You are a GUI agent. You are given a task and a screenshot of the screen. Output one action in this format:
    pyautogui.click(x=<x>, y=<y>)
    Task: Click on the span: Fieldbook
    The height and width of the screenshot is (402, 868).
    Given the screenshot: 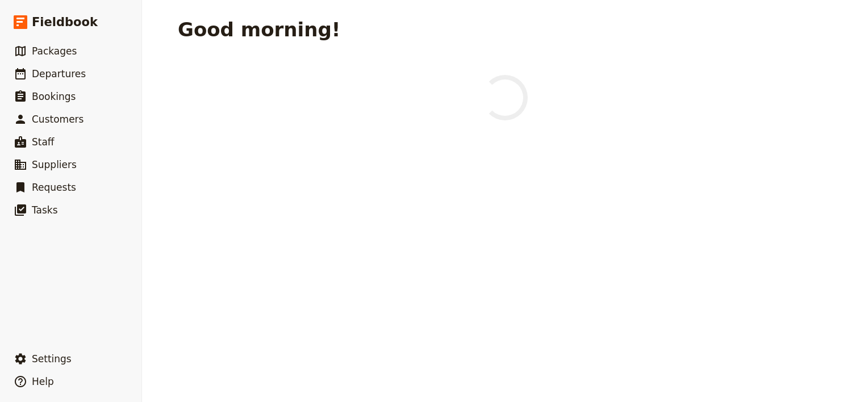 What is the action you would take?
    pyautogui.click(x=65, y=22)
    